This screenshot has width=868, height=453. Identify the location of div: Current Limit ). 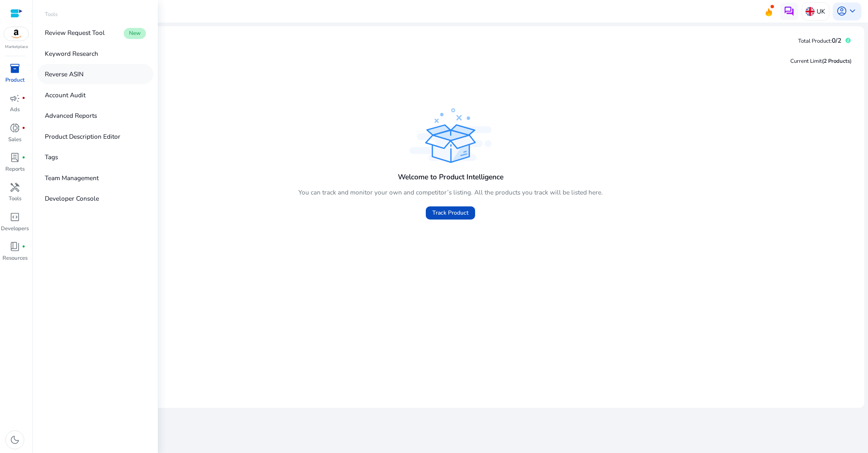
(820, 62).